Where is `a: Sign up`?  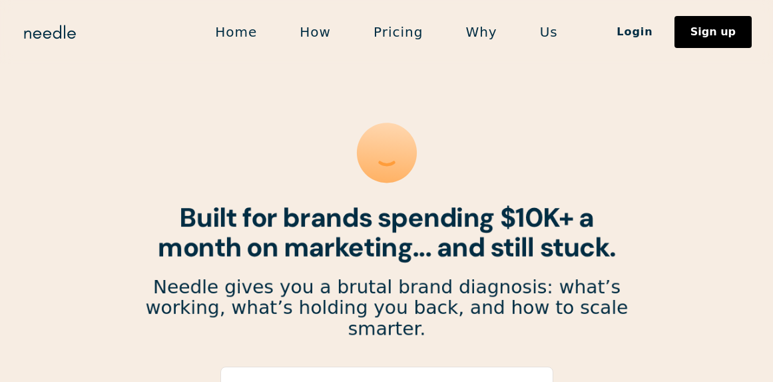 a: Sign up is located at coordinates (713, 32).